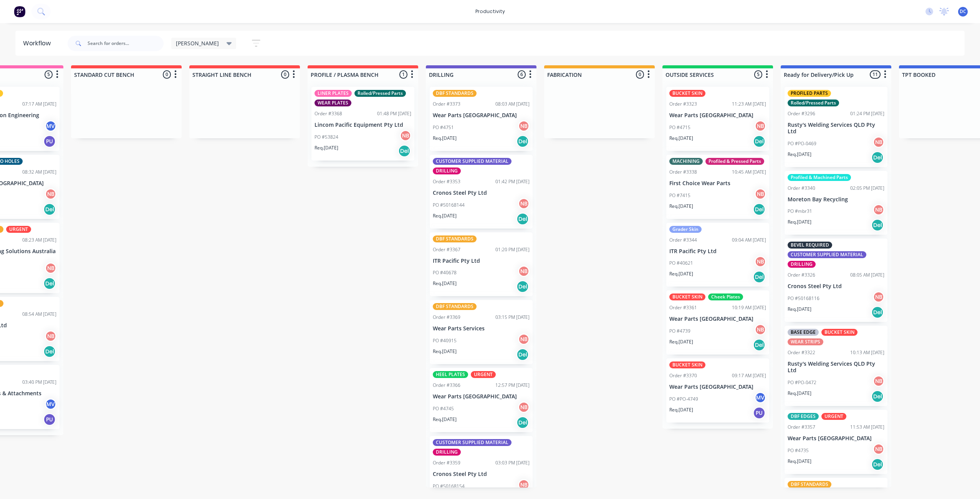 This screenshot has height=499, width=980. I want to click on div: Cheek Plates, so click(725, 297).